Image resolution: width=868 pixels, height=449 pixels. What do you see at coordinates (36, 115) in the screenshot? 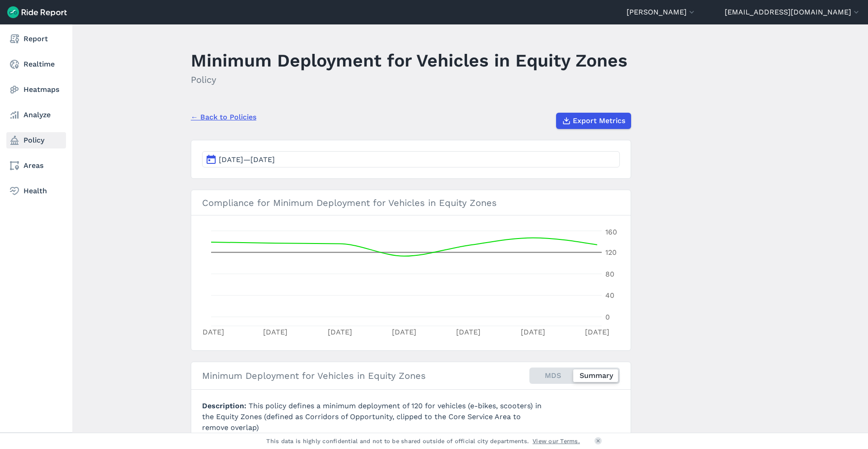
I see `a: Analyze` at bounding box center [36, 115].